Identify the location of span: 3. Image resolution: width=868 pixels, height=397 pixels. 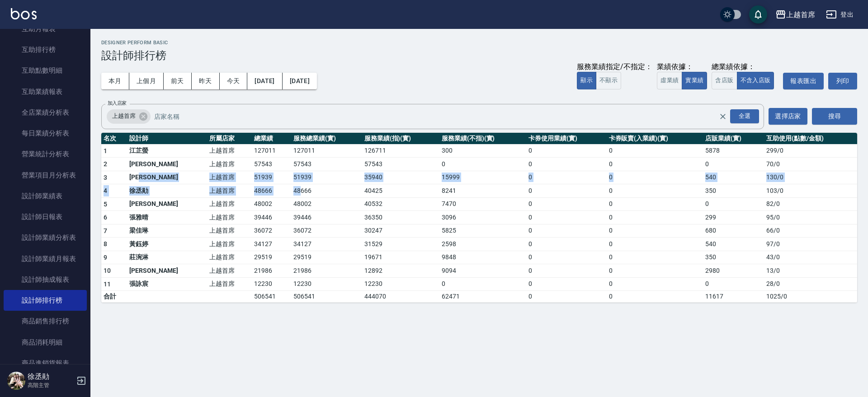
(106, 177).